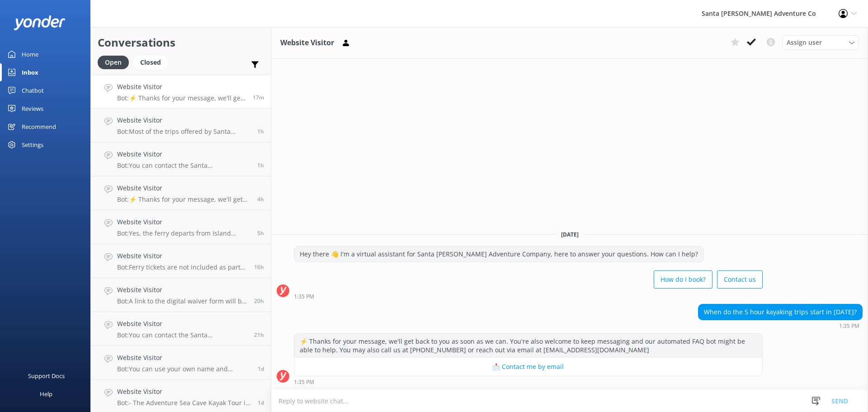 Image resolution: width=868 pixels, height=412 pixels. What do you see at coordinates (307, 43) in the screenshot?
I see `h3: Website Visitor` at bounding box center [307, 43].